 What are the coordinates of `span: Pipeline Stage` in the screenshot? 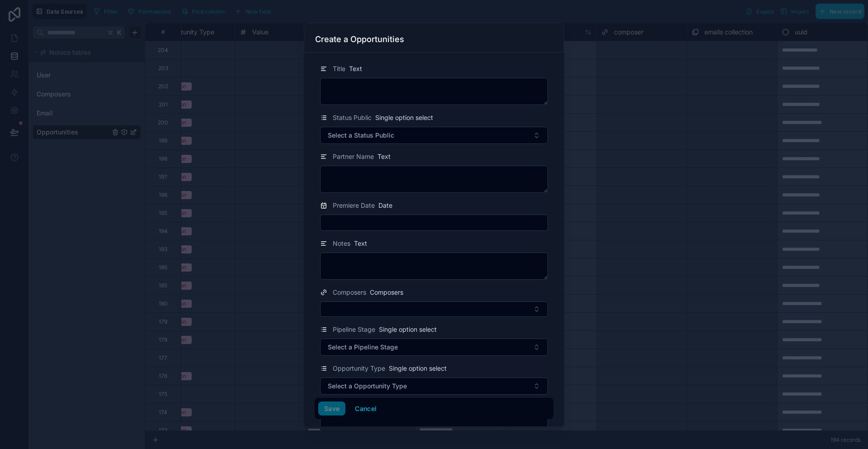 It's located at (354, 329).